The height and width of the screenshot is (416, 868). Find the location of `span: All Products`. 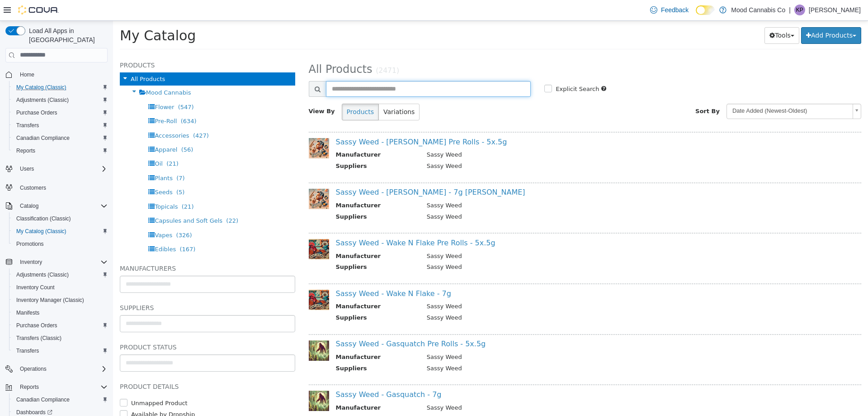

span: All Products is located at coordinates (228, 49).